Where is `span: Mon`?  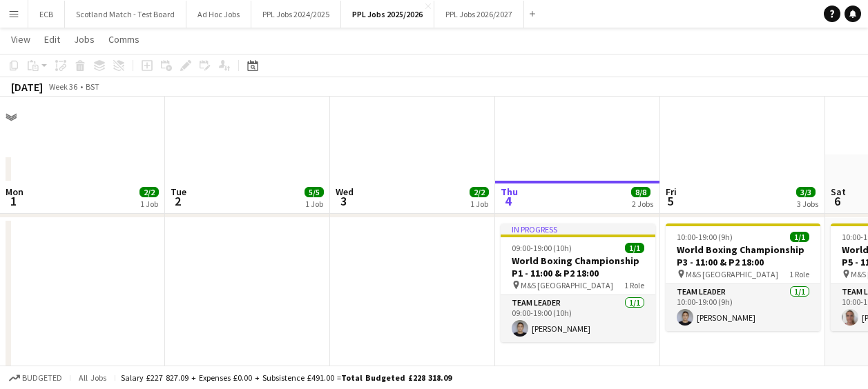 span: Mon is located at coordinates (14, 192).